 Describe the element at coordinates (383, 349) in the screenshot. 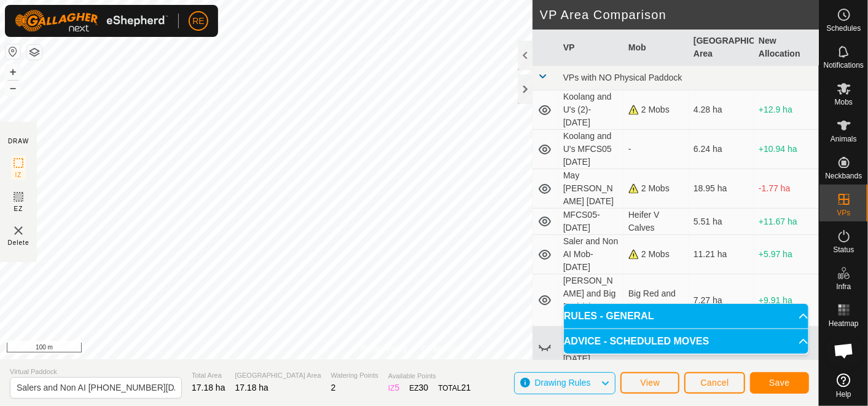

I see `a: Privacy Policy` at that location.